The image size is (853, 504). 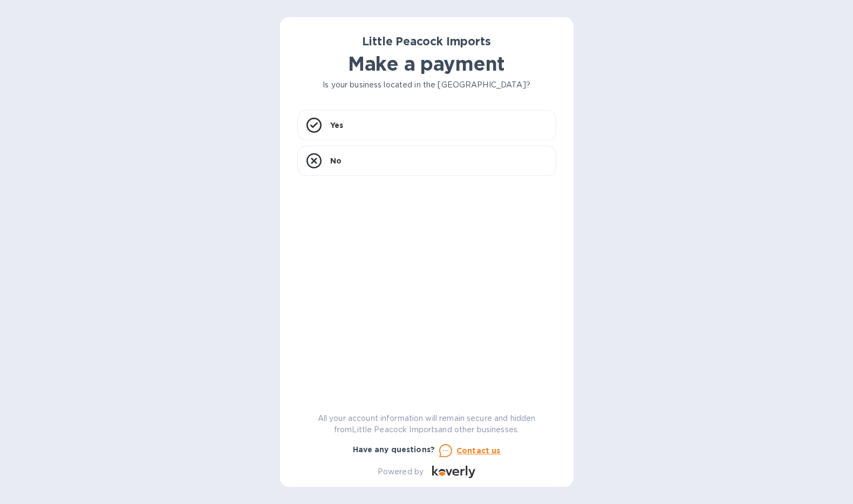 What do you see at coordinates (337, 125) in the screenshot?
I see `p: Yes` at bounding box center [337, 125].